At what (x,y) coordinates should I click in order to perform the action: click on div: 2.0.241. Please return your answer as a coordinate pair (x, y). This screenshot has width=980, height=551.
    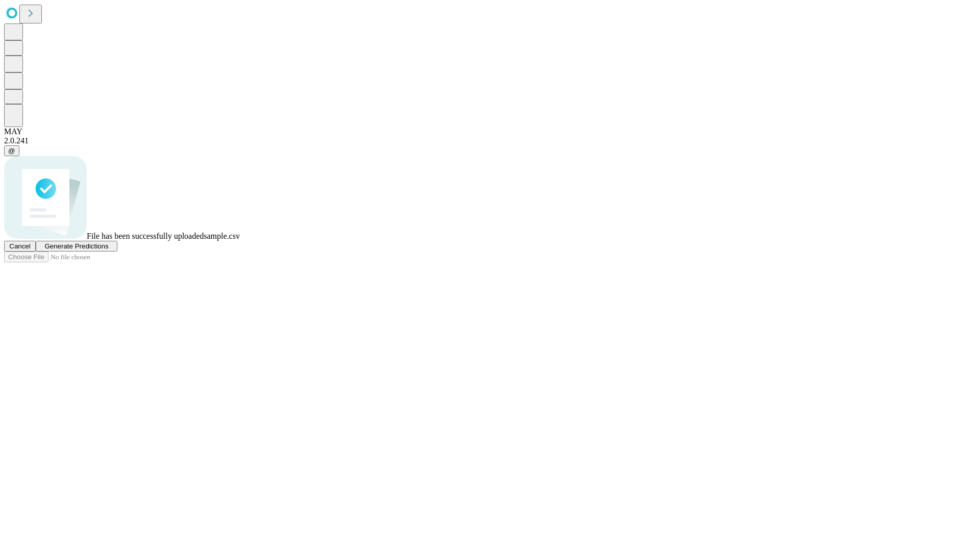
    Looking at the image, I should click on (490, 141).